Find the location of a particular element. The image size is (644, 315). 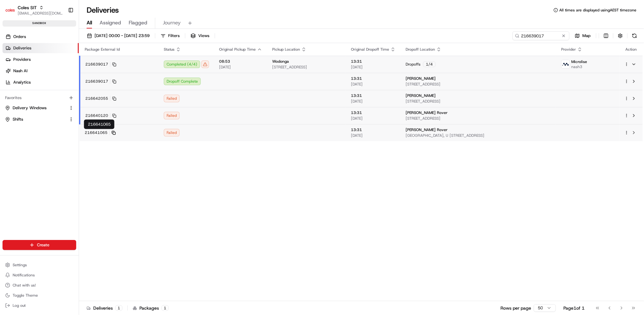

button: Coles SIT is located at coordinates (27, 8).